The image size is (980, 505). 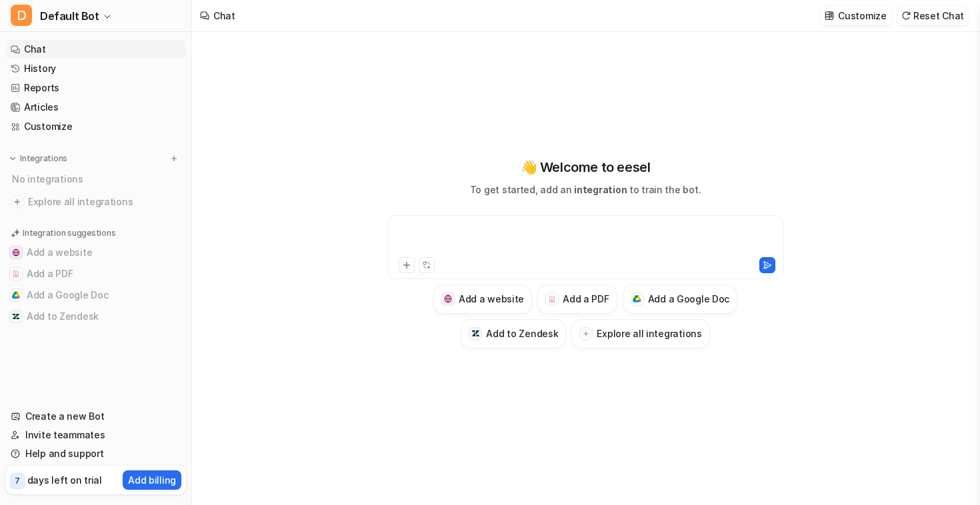 What do you see at coordinates (95, 126) in the screenshot?
I see `a: Customize` at bounding box center [95, 126].